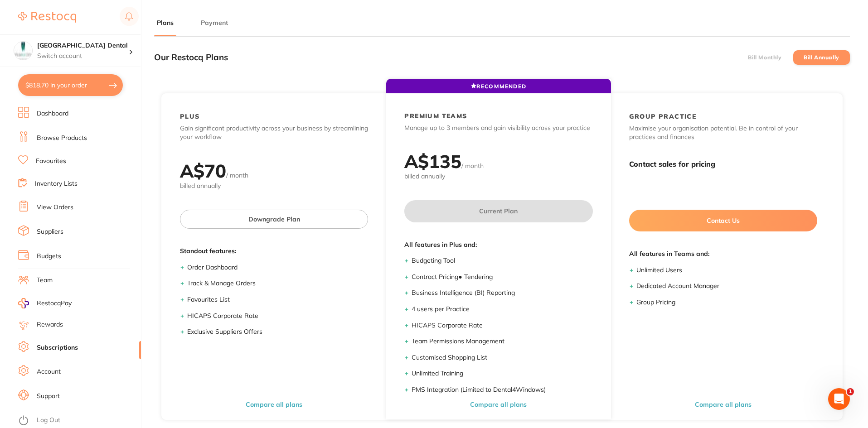  Describe the element at coordinates (723, 254) in the screenshot. I see `span: All features in Teams and:` at that location.